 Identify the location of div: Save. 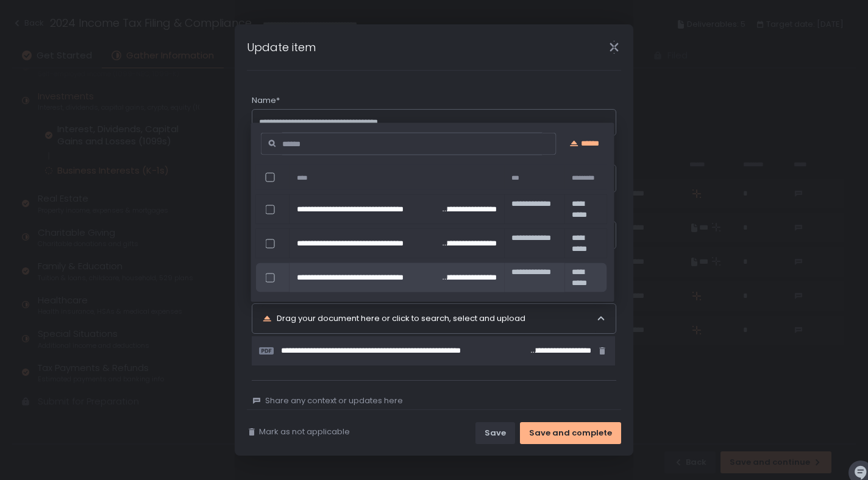
(495, 433).